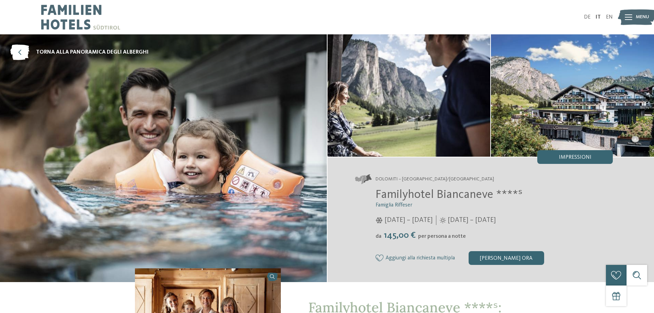 The image size is (654, 313). What do you see at coordinates (442, 236) in the screenshot?
I see `span: per persona a notte` at bounding box center [442, 236].